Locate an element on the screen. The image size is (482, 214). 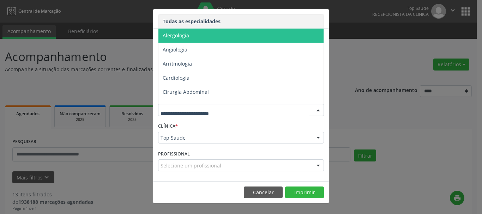
h5: Relatório de agendamentos is located at coordinates (198, 19).